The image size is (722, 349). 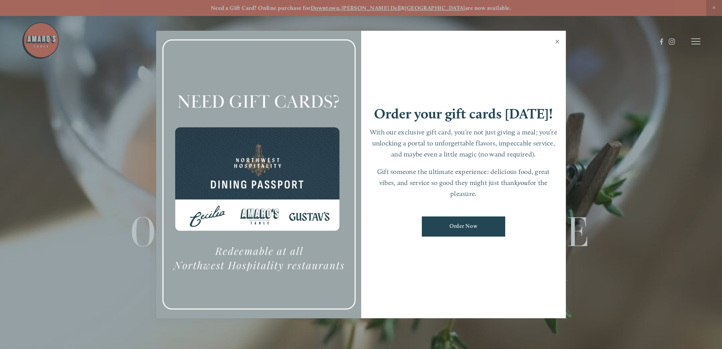 I want to click on a: Close, so click(x=557, y=42).